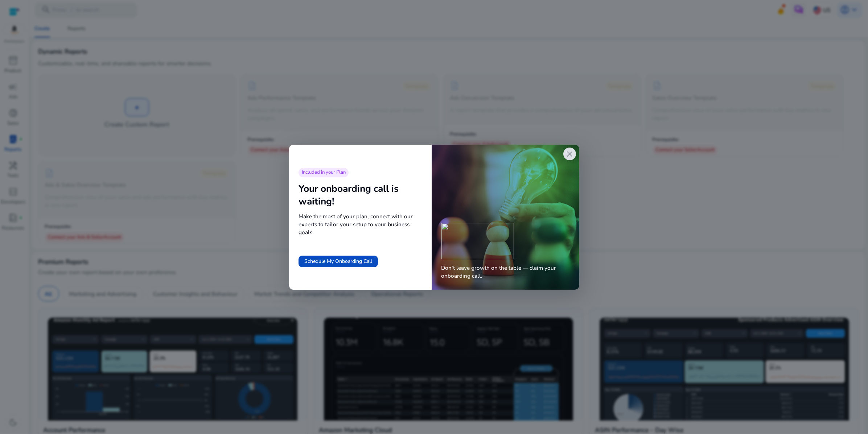 The width and height of the screenshot is (868, 434). Describe the element at coordinates (360, 195) in the screenshot. I see `div: Your onboarding call is waiting!` at that location.